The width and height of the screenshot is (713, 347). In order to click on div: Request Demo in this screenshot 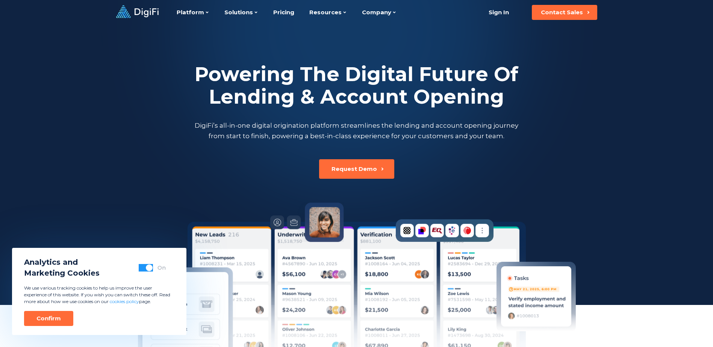, I will do `click(354, 169)`.